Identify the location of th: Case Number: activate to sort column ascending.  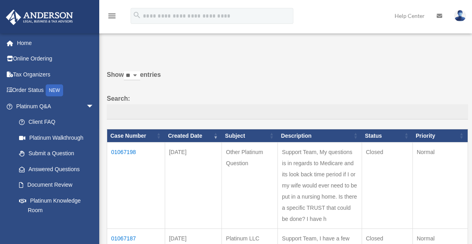
(136, 136).